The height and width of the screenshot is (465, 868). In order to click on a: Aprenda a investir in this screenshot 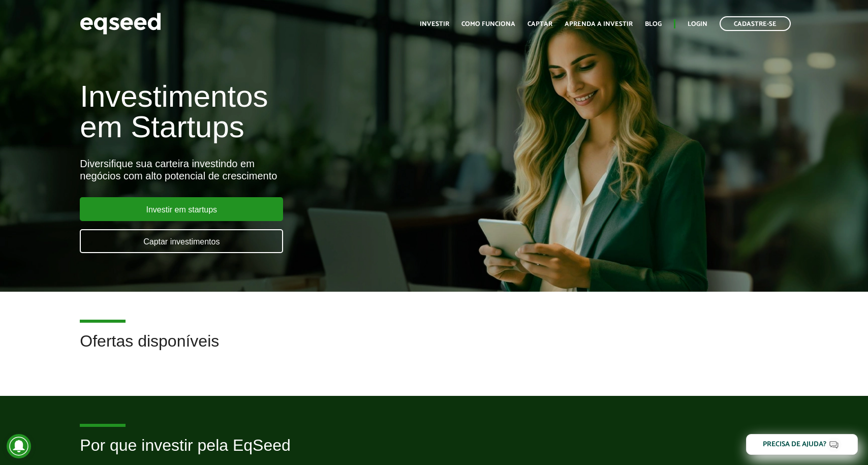, I will do `click(599, 24)`.